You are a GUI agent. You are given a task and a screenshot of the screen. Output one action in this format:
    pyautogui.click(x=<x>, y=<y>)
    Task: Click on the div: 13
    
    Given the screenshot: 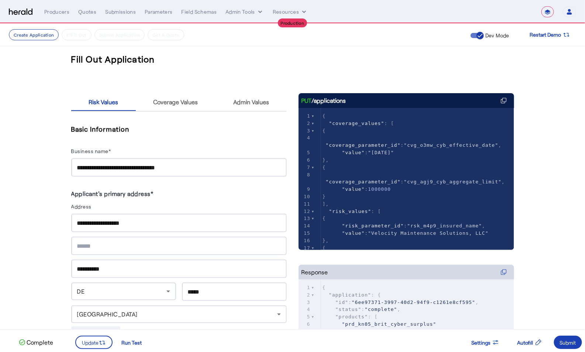 What is the action you would take?
    pyautogui.click(x=305, y=218)
    